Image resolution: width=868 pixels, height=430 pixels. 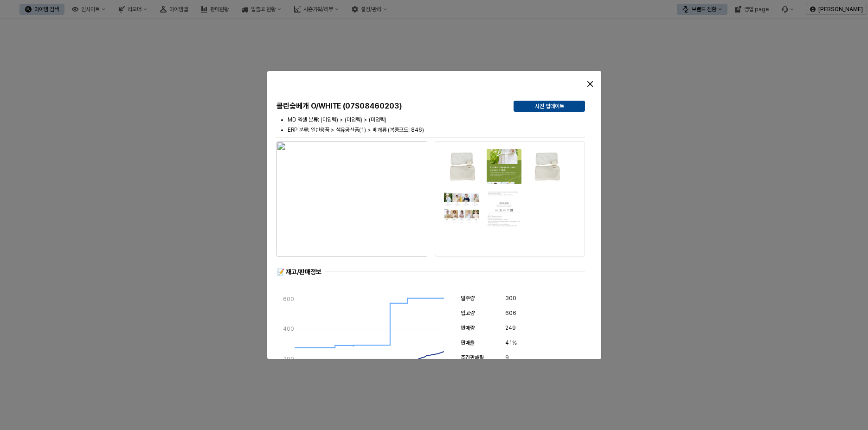 I want to click on span: 판매율, so click(x=468, y=343).